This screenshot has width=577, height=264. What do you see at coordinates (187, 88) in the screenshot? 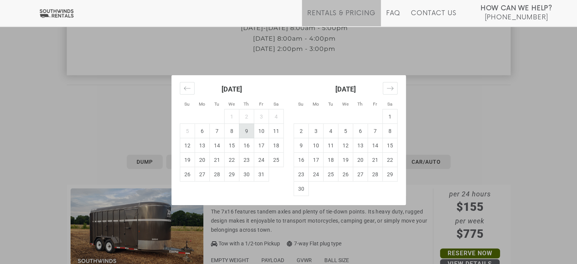
I see `span: Jump to previous month` at bounding box center [187, 88].